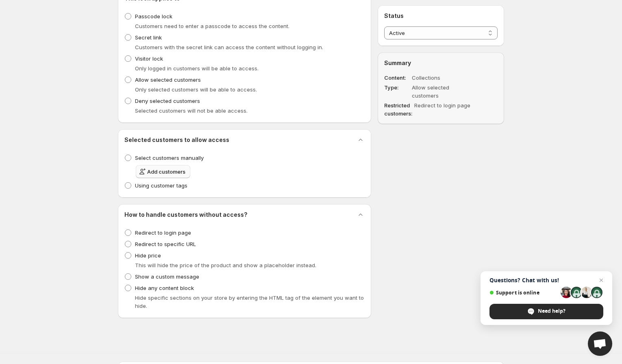  I want to click on button: Add customers, so click(163, 172).